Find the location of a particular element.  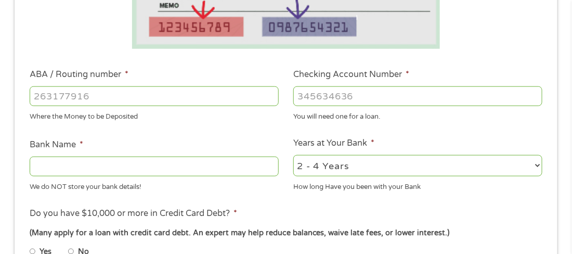

input: 345634636 is located at coordinates (418, 96).